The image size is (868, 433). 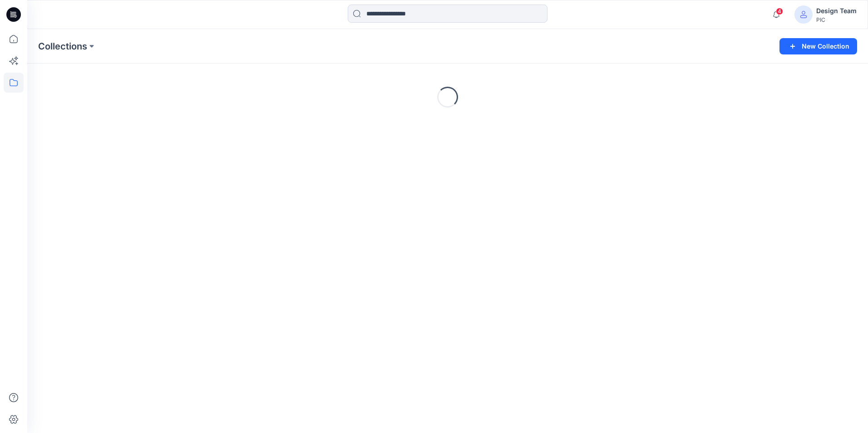 What do you see at coordinates (804, 14) in the screenshot?
I see `svg: avatar` at bounding box center [804, 14].